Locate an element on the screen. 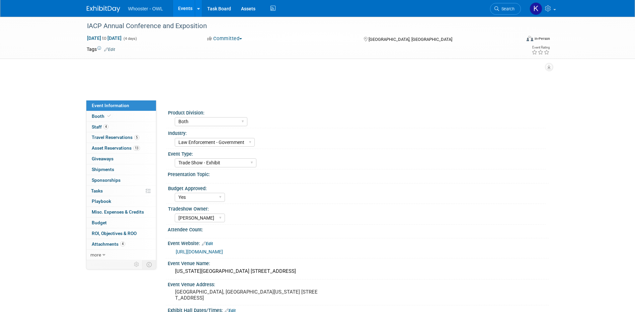 Image resolution: width=635 pixels, height=312 pixels. span: 13 is located at coordinates (137, 148).